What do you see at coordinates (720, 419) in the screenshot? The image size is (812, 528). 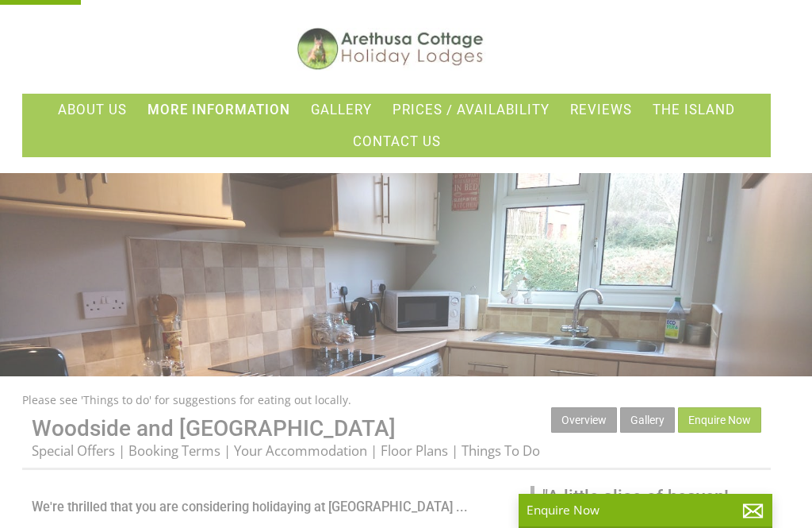 I see `a: Enquire Now` at bounding box center [720, 419].